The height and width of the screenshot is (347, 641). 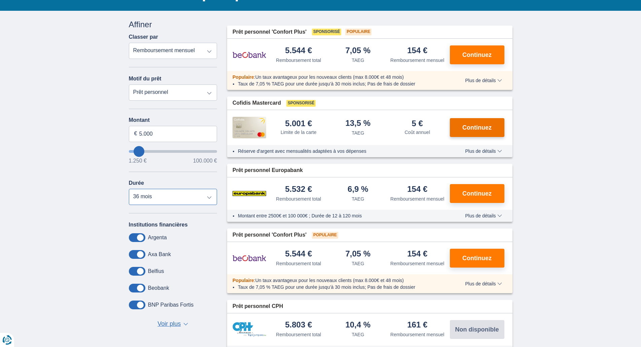 What do you see at coordinates (157, 238) in the screenshot?
I see `label: Argenta` at bounding box center [157, 238].